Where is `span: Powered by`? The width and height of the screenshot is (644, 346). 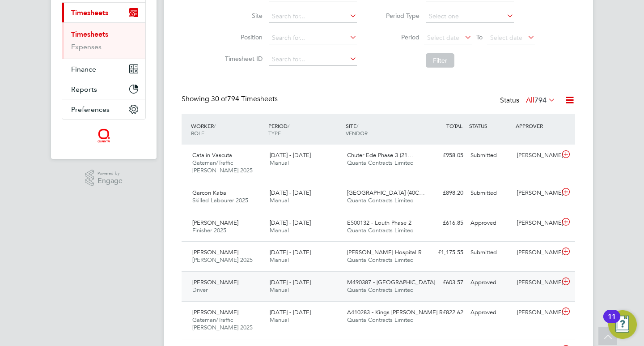
span: Powered by is located at coordinates (110, 173).